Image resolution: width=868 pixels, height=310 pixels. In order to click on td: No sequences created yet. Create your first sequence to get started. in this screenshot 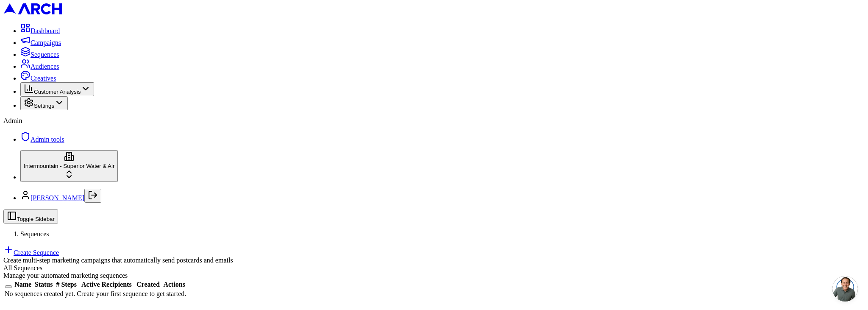, I will do `click(95, 294)`.